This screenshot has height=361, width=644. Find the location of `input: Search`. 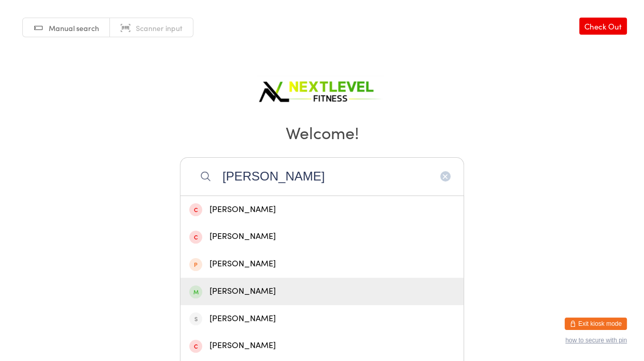

input: Search is located at coordinates (322, 176).